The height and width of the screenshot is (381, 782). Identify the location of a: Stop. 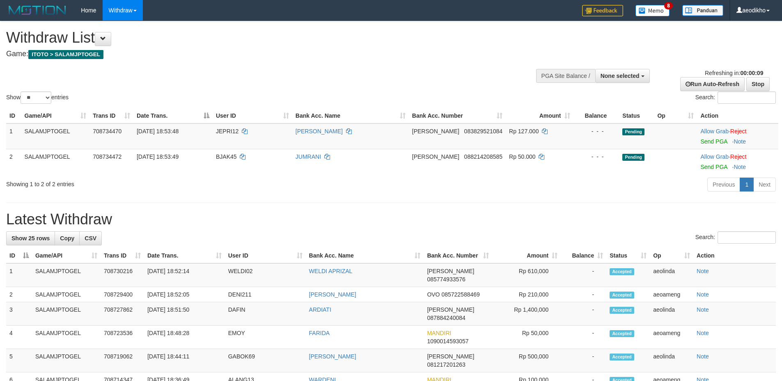
(758, 84).